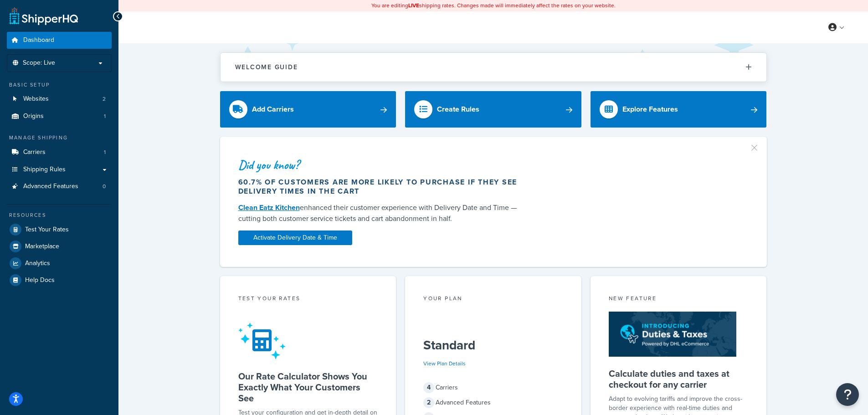 The height and width of the screenshot is (415, 868). Describe the element at coordinates (59, 230) in the screenshot. I see `li: Test Your Rates` at that location.